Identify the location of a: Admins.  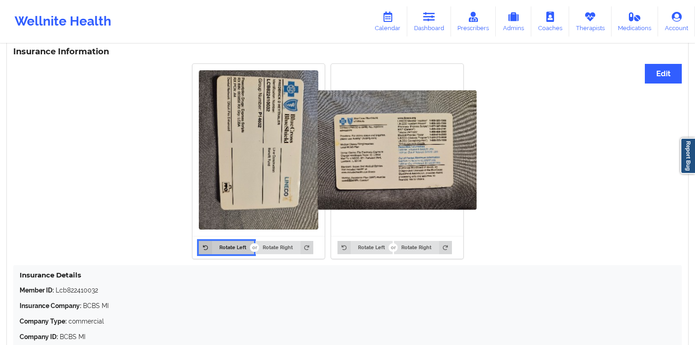
(513, 21).